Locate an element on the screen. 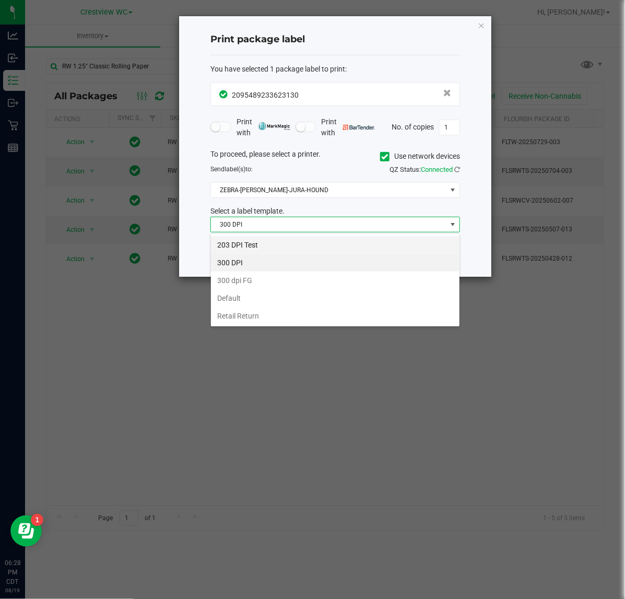  div: To proceed, please select a printer. is located at coordinates (335, 157).